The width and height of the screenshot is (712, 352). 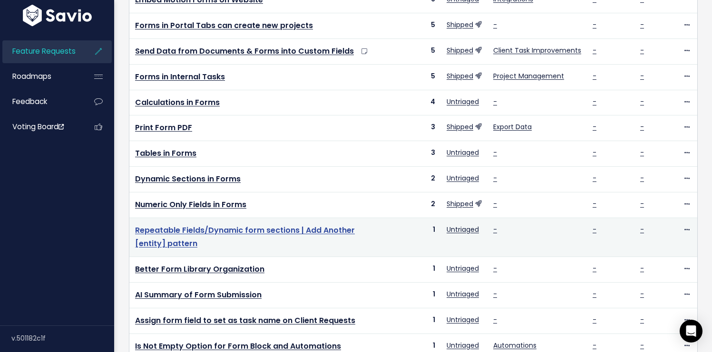 I want to click on a: Client Task Improvements, so click(x=537, y=50).